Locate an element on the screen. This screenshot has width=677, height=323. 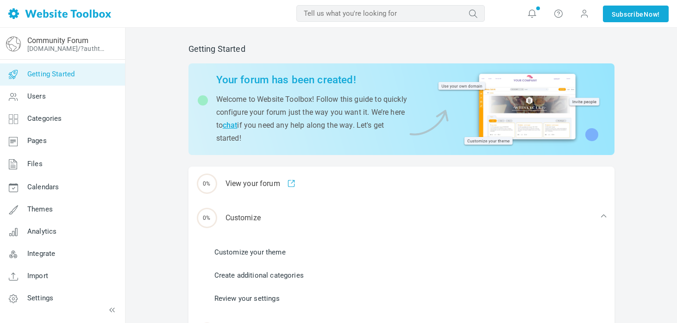
input: Tell us what you're looking for is located at coordinates (390, 13).